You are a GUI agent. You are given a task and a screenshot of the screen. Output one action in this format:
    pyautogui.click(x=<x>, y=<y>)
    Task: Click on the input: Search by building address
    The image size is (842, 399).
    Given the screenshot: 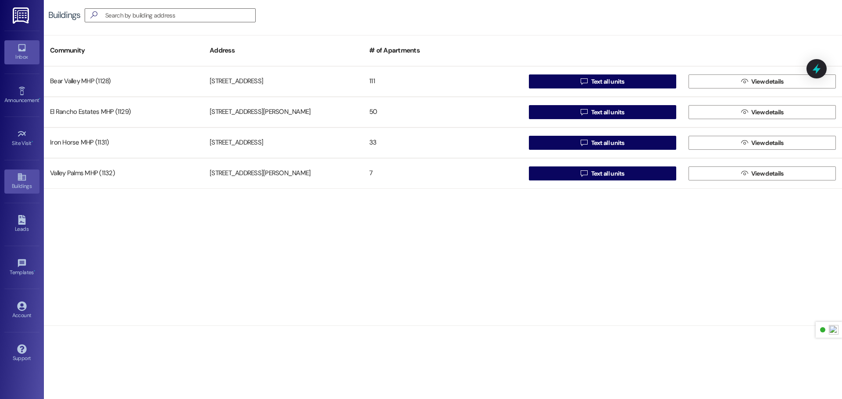 What is the action you would take?
    pyautogui.click(x=180, y=15)
    